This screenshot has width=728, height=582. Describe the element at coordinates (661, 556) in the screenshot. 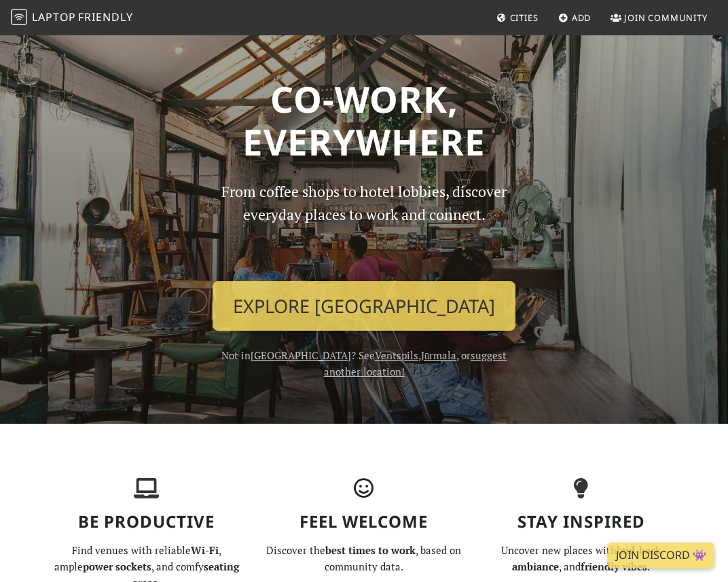

I see `a: Join Discord 👾` at that location.